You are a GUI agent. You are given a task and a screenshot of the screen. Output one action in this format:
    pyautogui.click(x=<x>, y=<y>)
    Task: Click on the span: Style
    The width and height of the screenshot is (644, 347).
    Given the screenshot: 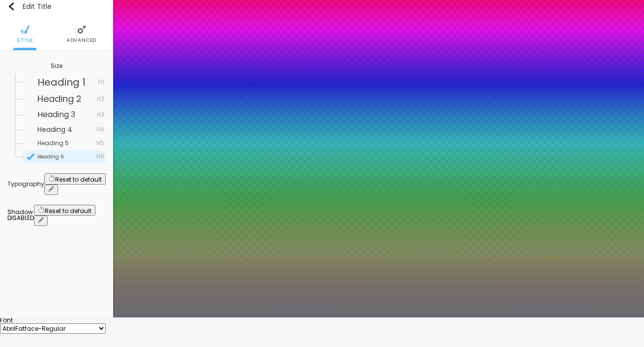 What is the action you would take?
    pyautogui.click(x=25, y=40)
    